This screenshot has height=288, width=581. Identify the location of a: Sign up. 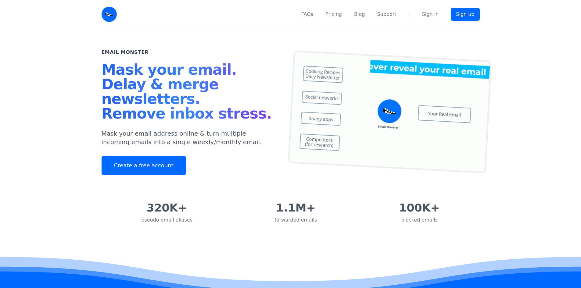
(465, 14).